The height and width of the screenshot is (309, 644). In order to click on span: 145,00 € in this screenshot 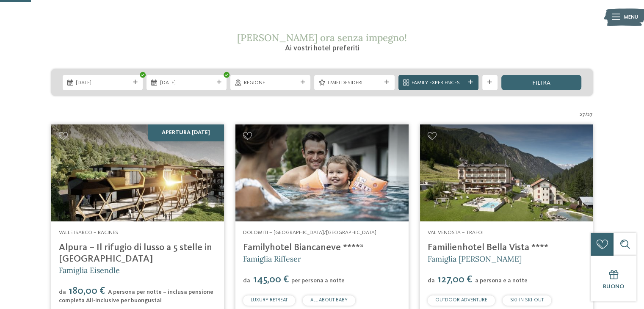, I will do `click(271, 279)`.